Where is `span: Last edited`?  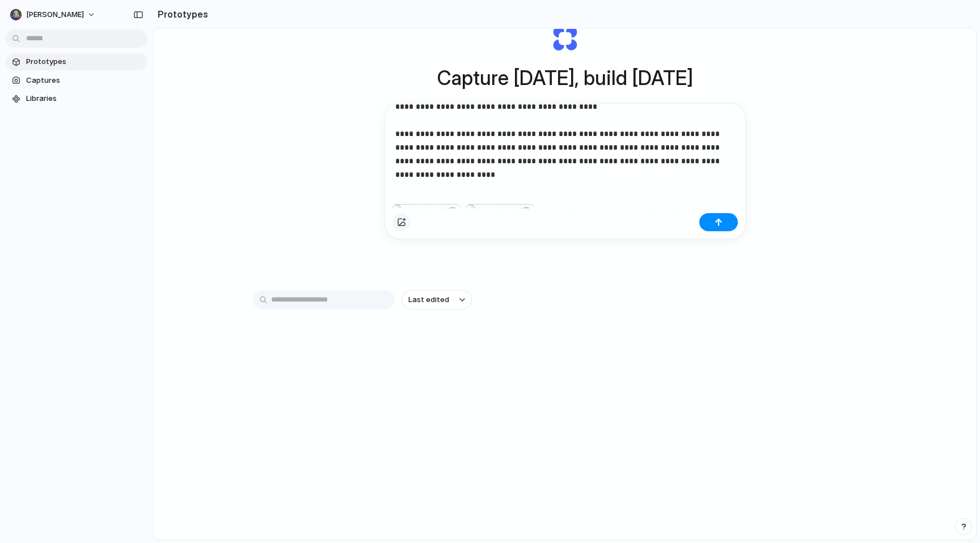
span: Last edited is located at coordinates (429, 300).